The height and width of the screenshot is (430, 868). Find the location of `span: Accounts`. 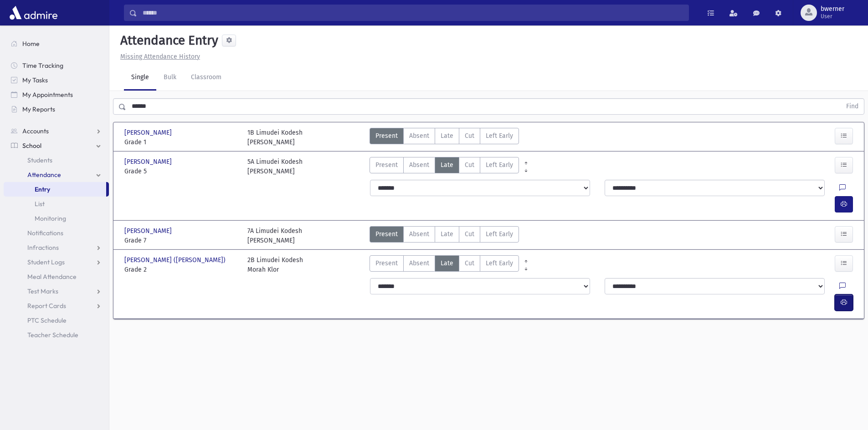

span: Accounts is located at coordinates (36, 131).